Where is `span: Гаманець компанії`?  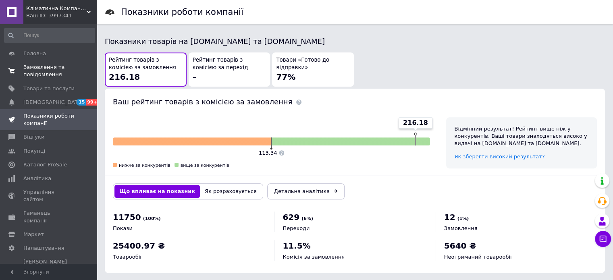 span: Гаманець компанії is located at coordinates (49, 217).